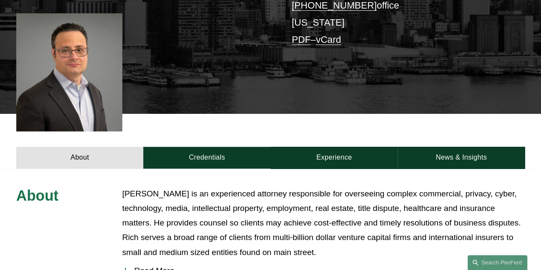 Image resolution: width=541 pixels, height=270 pixels. What do you see at coordinates (80, 157) in the screenshot?
I see `a: About` at bounding box center [80, 157].